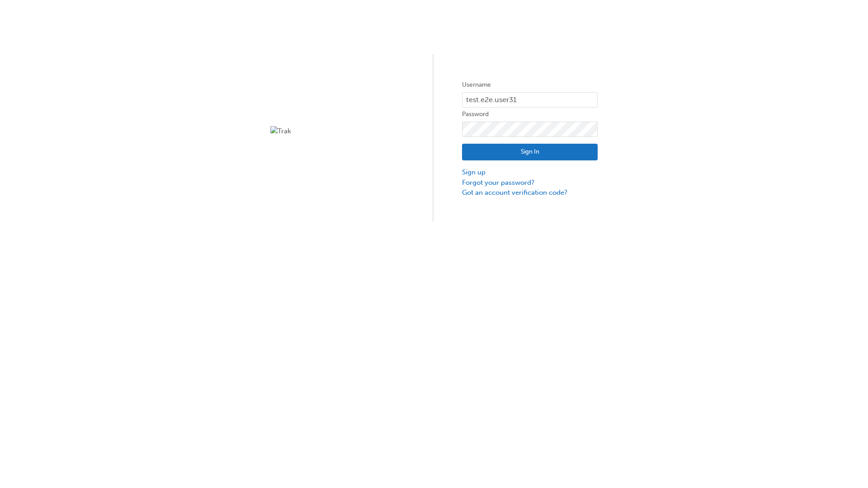 This screenshot has width=868, height=488. Describe the element at coordinates (529, 85) in the screenshot. I see `label: Username` at that location.